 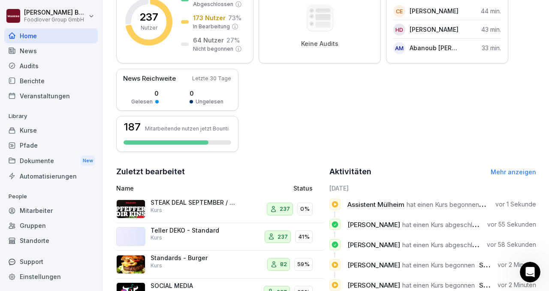 What do you see at coordinates (51, 81) in the screenshot?
I see `a: Berichte` at bounding box center [51, 81].